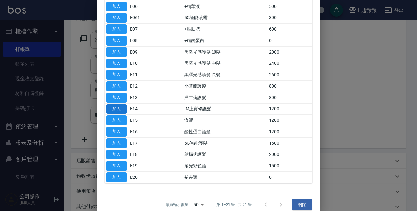  I want to click on td: E10, so click(142, 63).